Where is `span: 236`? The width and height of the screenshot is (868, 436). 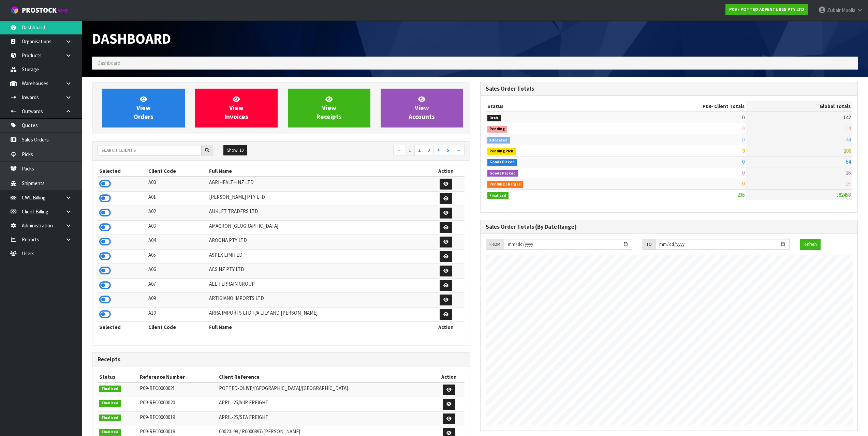
span: 236 is located at coordinates (741, 195).